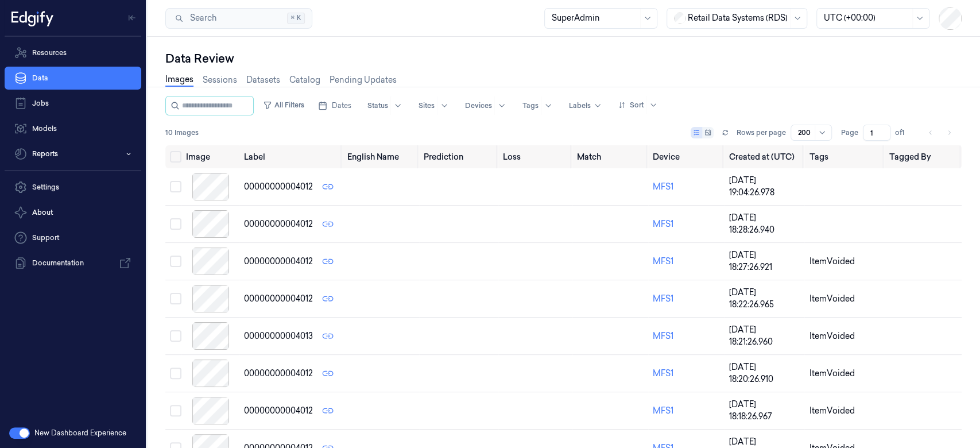 This screenshot has height=448, width=980. What do you see at coordinates (210, 157) in the screenshot?
I see `th: Image` at bounding box center [210, 157].